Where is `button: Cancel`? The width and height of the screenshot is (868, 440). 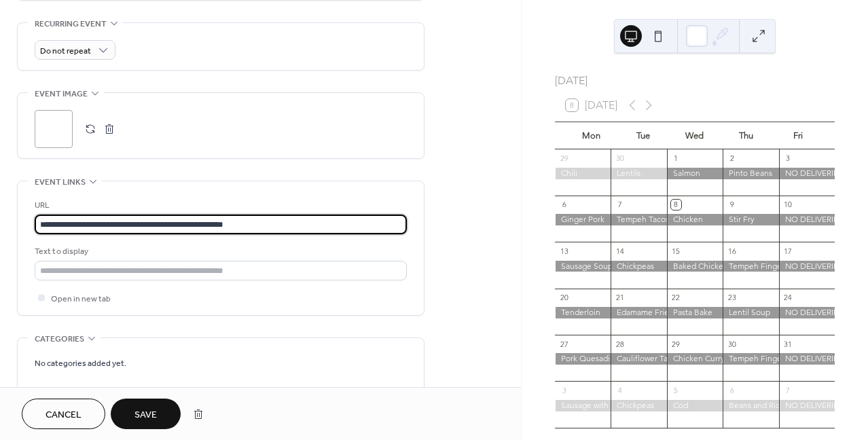 button: Cancel is located at coordinates (63, 413).